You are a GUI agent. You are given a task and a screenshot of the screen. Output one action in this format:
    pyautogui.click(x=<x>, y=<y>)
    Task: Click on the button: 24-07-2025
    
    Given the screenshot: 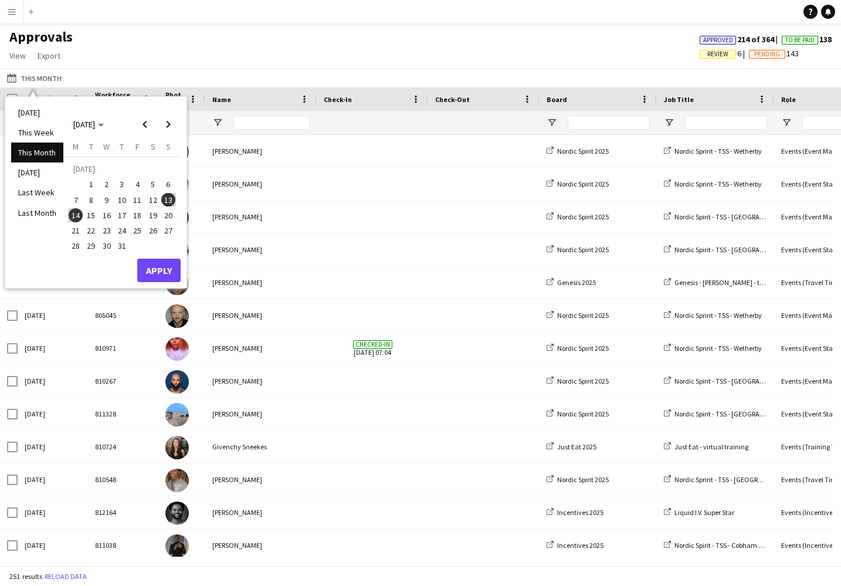 What is the action you would take?
    pyautogui.click(x=122, y=230)
    